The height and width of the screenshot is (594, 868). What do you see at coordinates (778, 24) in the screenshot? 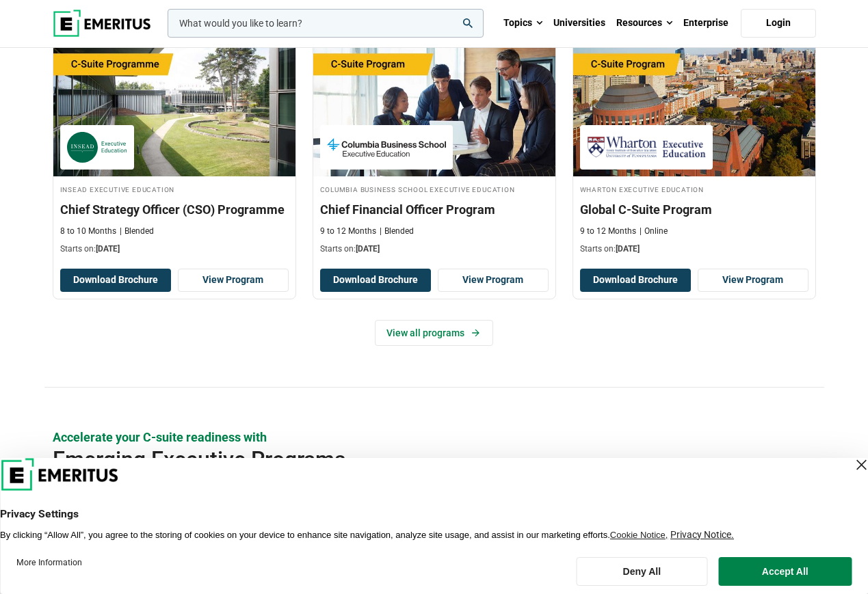
I see `a: Login` at bounding box center [778, 24].